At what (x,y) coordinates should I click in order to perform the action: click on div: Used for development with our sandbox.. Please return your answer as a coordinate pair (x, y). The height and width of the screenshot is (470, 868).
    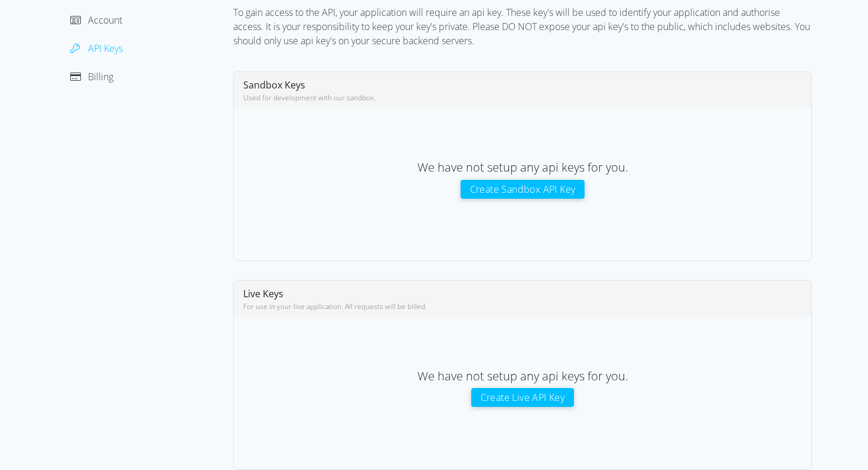
    Looking at the image, I should click on (523, 98).